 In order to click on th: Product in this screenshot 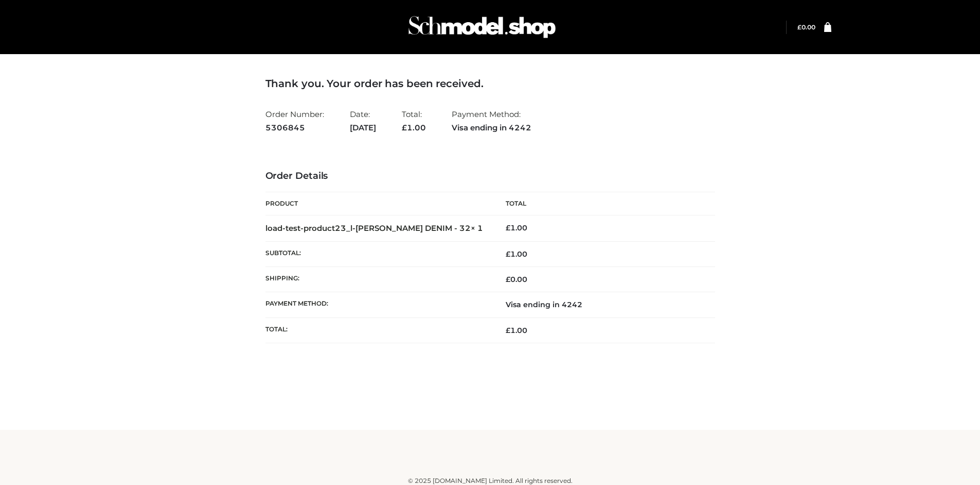, I will do `click(377, 203)`.